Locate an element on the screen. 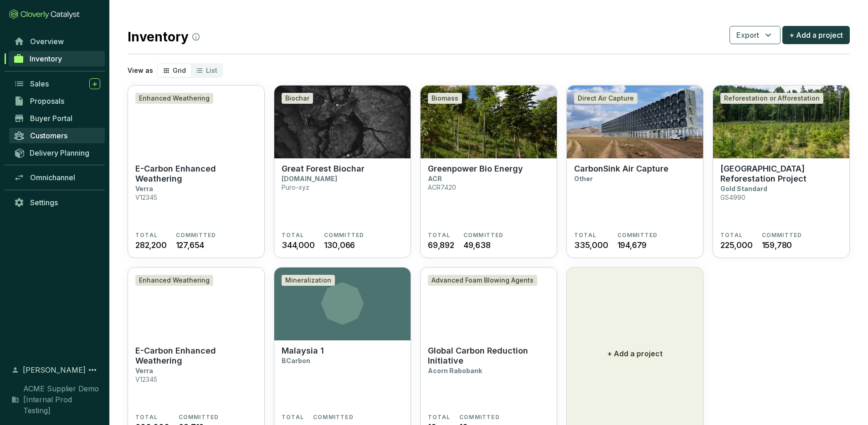  img: Greenpower Bio Energy is located at coordinates (489, 122).